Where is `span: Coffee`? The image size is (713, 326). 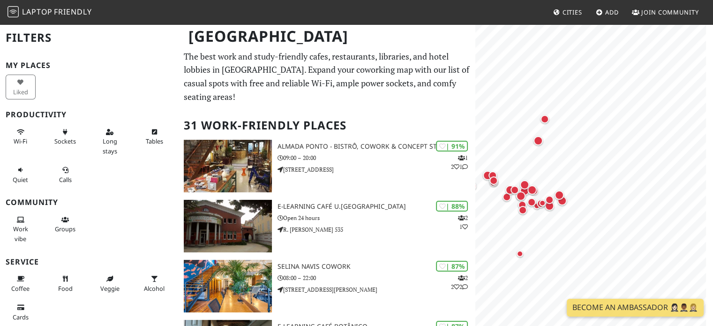 span: Coffee is located at coordinates (20, 288).